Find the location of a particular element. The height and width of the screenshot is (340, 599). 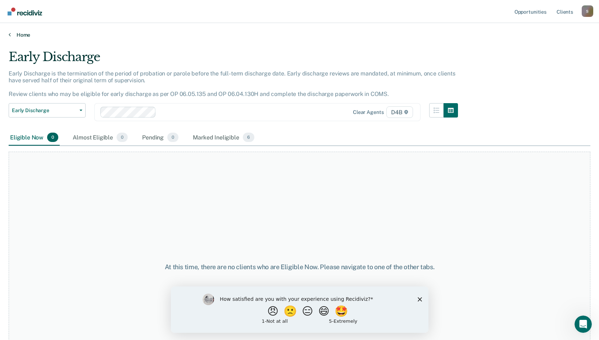

div: Clear agents is located at coordinates (368, 112).